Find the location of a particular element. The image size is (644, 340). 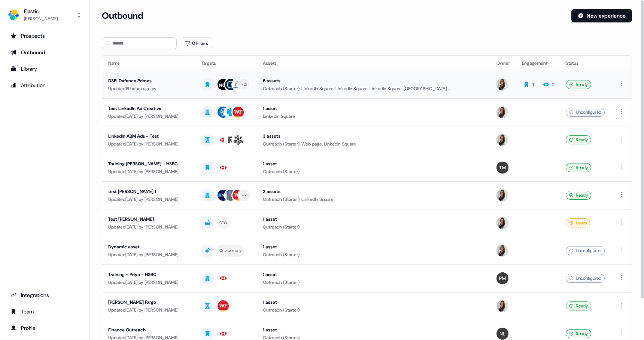

div: Test LinkedIn Ad Creative is located at coordinates (149, 109).